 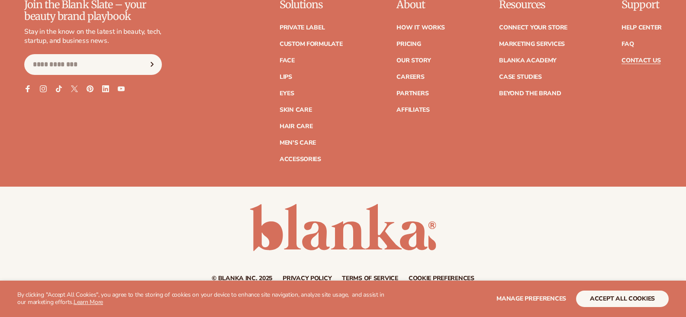 I want to click on a: FAQ, so click(x=627, y=44).